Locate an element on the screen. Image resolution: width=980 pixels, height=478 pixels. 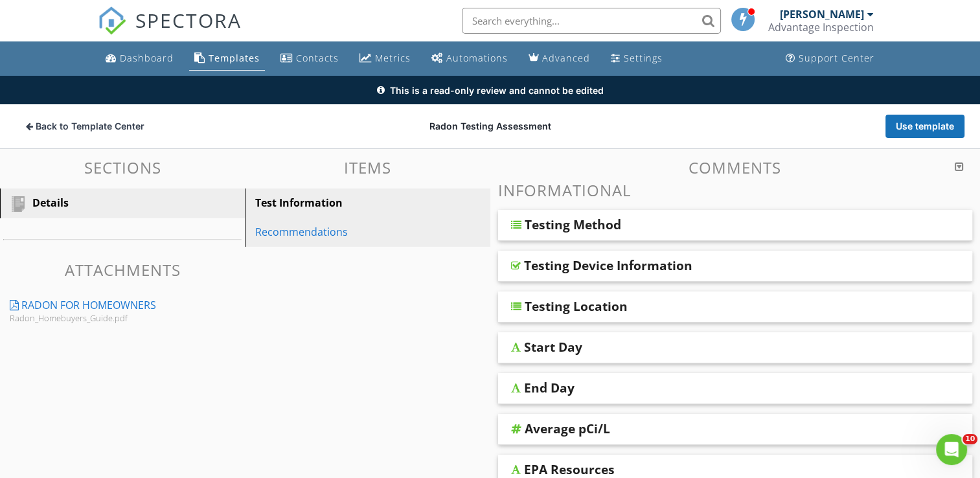
div: Testing Location is located at coordinates (576, 306).